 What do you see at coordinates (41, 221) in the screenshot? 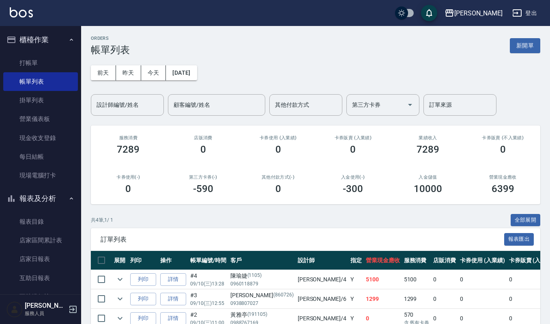
I see `a: 報表目錄` at bounding box center [41, 221].